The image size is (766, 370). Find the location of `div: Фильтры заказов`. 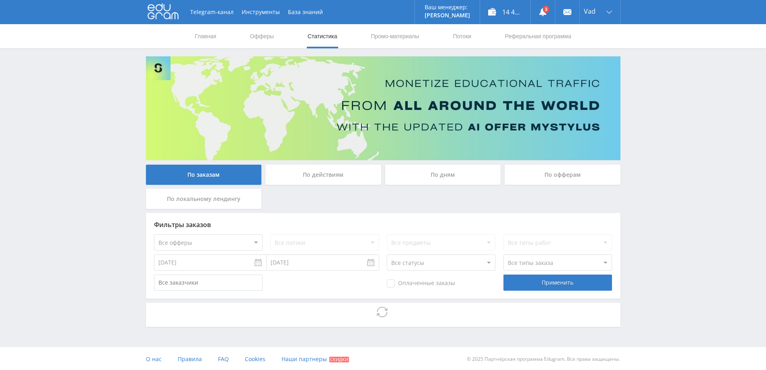

div: Фильтры заказов is located at coordinates (383, 224).